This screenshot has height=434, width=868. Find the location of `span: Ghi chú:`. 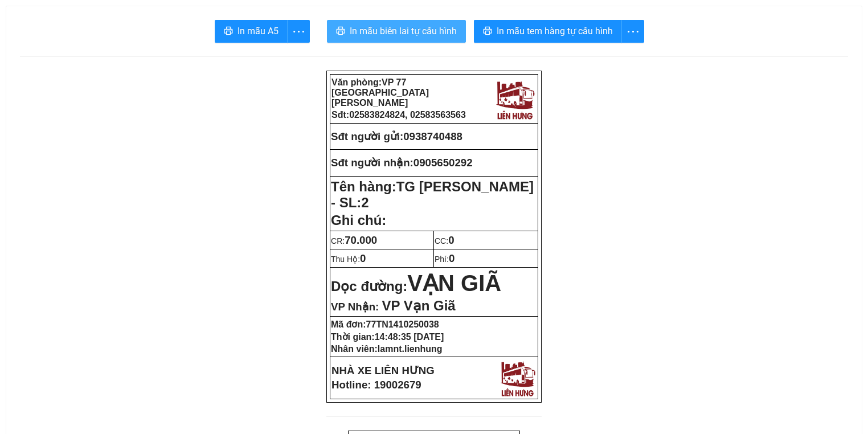

span: Ghi chú: is located at coordinates (358, 219).